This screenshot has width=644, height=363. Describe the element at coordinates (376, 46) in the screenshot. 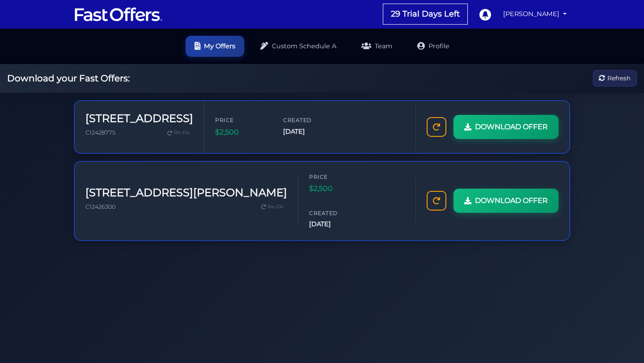

I see `a: Team` at that location.